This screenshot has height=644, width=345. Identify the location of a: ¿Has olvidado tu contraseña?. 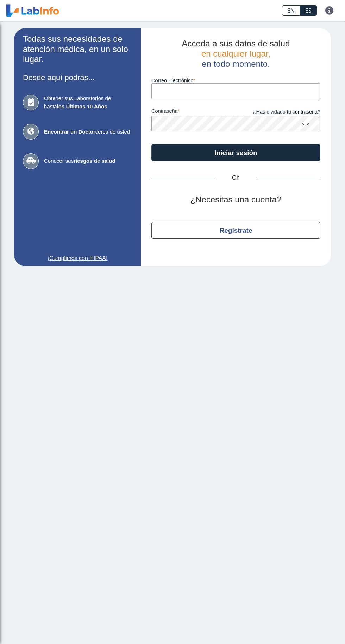
(278, 112).